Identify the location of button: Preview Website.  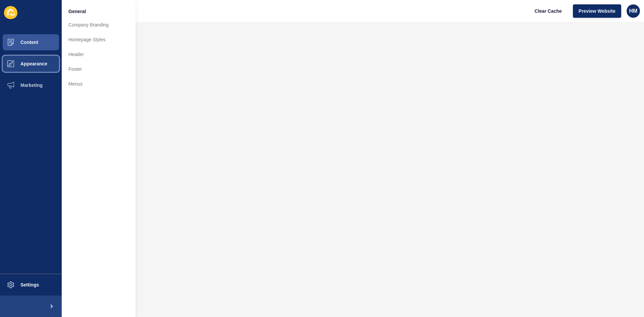
(597, 11).